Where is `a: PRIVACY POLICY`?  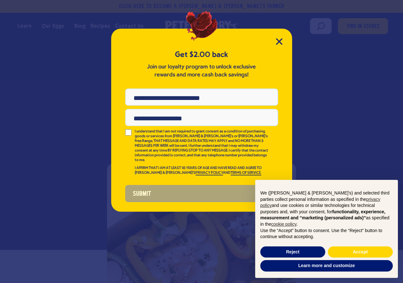 a: PRIVACY POLICY is located at coordinates (209, 173).